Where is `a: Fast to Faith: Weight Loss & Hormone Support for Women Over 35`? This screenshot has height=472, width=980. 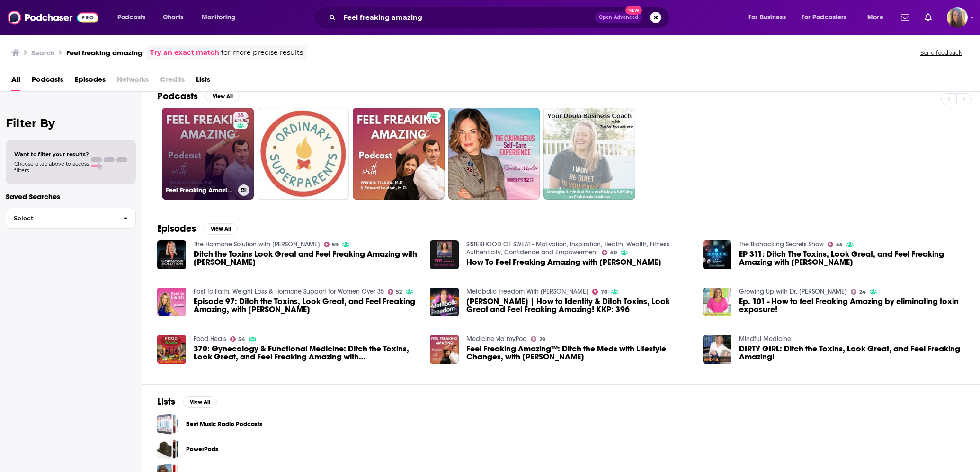 a: Fast to Faith: Weight Loss & Hormone Support for Women Over 35 is located at coordinates (289, 291).